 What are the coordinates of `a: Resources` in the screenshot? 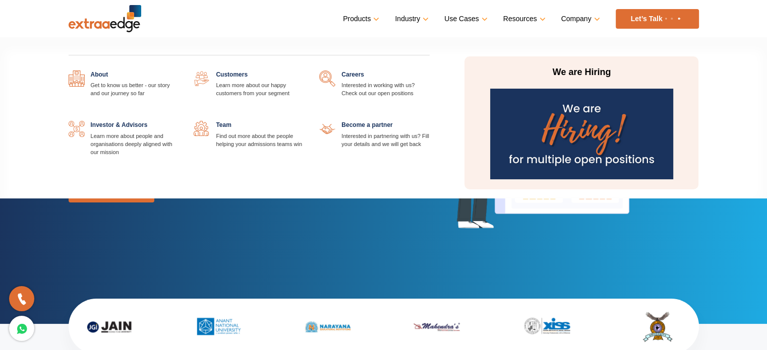 It's located at (523, 19).